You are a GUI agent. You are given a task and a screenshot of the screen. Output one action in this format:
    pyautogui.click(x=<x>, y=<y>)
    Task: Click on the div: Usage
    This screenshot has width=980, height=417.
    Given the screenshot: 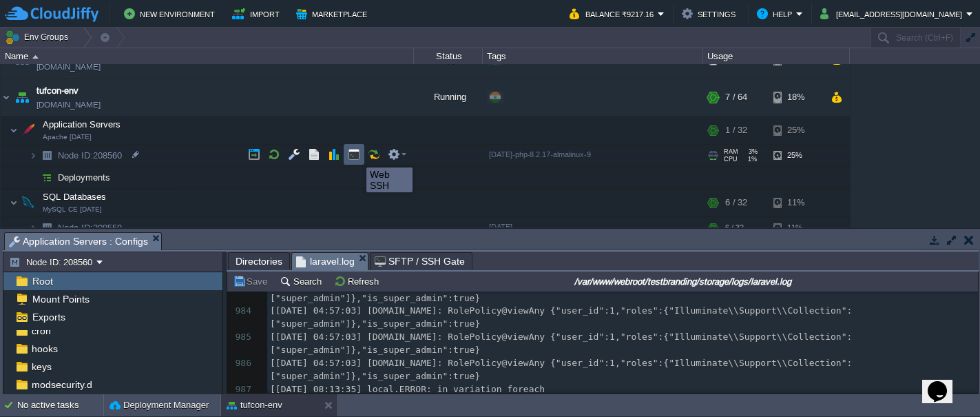 What is the action you would take?
    pyautogui.click(x=776, y=56)
    